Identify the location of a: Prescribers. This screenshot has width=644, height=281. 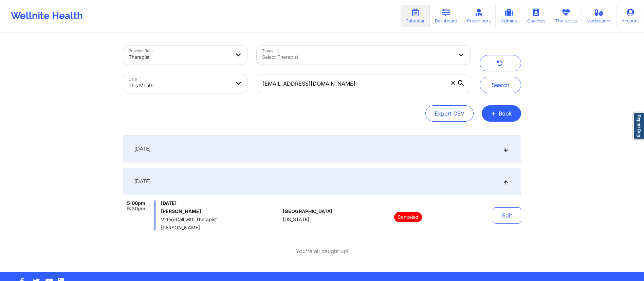
(479, 16).